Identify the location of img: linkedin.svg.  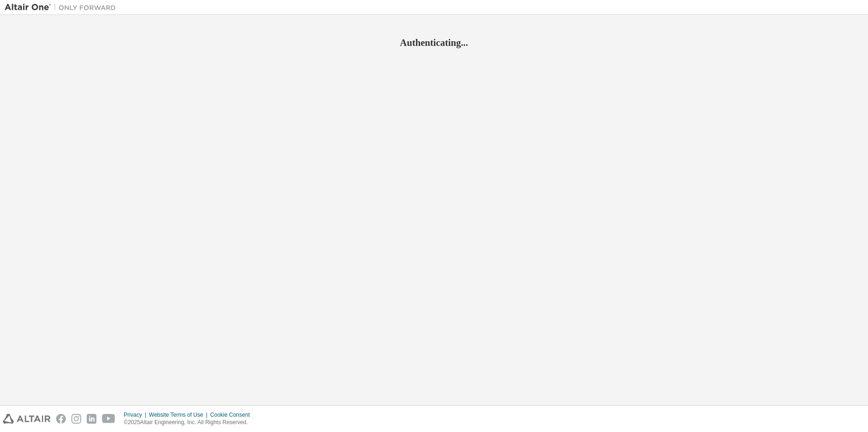
(91, 419).